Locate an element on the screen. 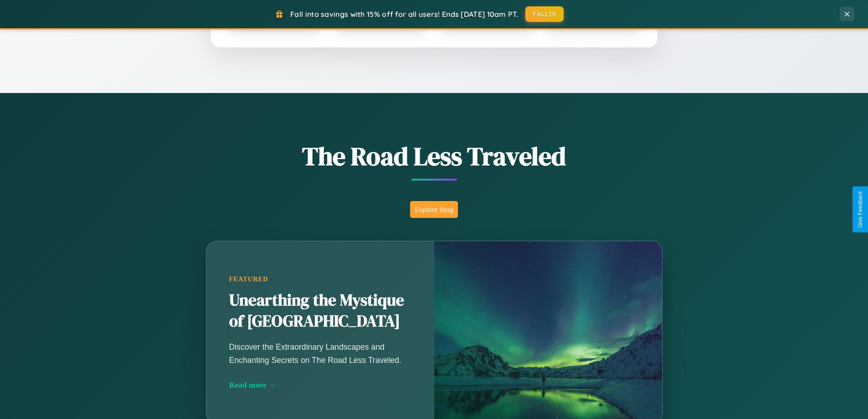 This screenshot has height=419, width=868. p: Discover the Extraordinary Landscapes and Enchanting Secrets on The Road Less Traveled. is located at coordinates (320, 353).